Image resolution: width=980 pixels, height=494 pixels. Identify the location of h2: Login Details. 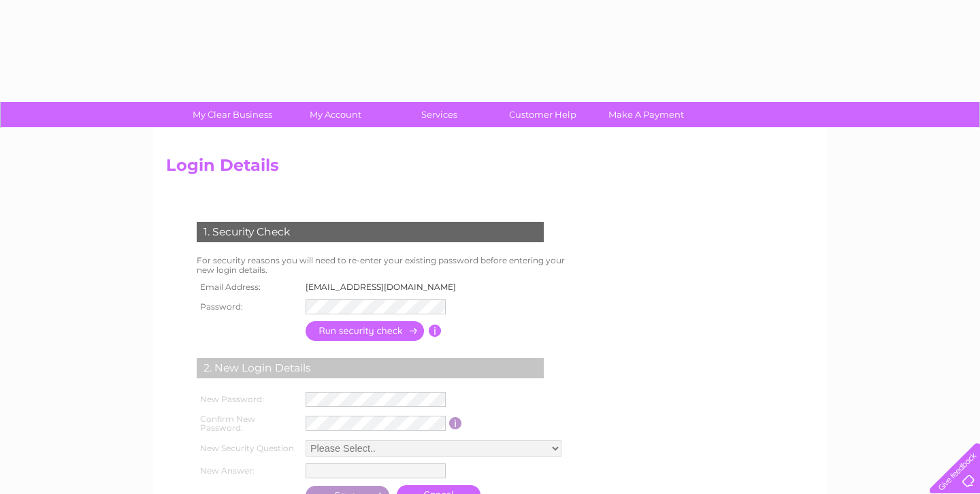
(490, 169).